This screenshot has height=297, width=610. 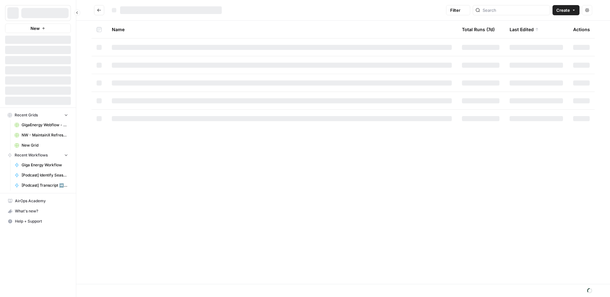 I want to click on button: New, so click(x=38, y=28).